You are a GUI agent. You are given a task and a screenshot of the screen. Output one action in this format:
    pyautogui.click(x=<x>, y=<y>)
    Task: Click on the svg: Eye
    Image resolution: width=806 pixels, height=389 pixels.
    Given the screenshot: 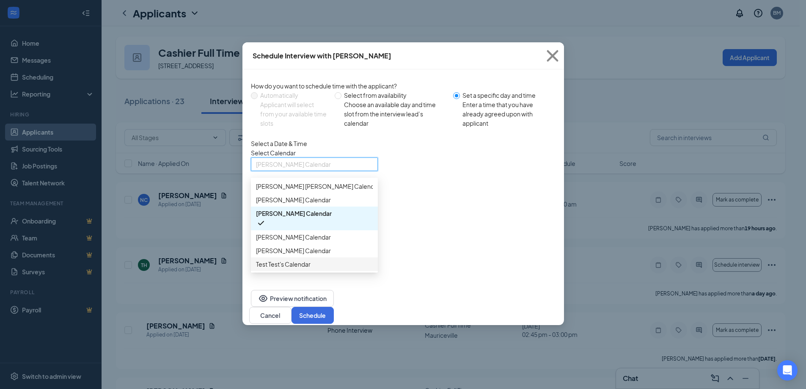 What is the action you would take?
    pyautogui.click(x=263, y=298)
    